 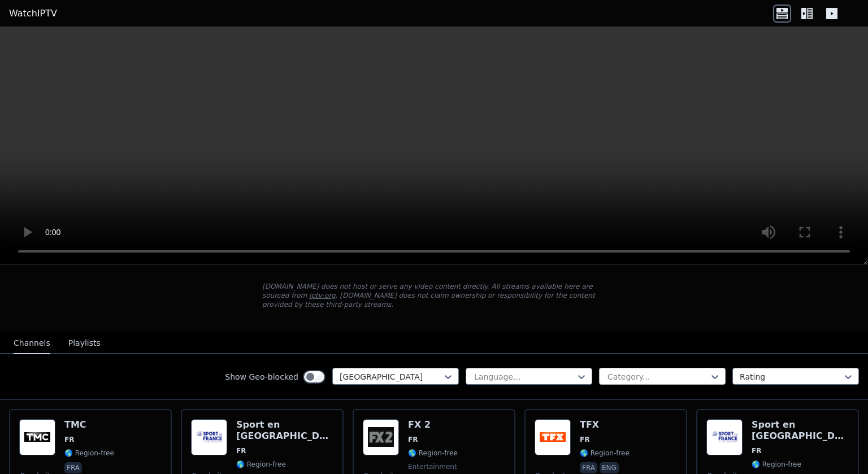 What do you see at coordinates (33, 14) in the screenshot?
I see `a: WatchIPTV` at bounding box center [33, 14].